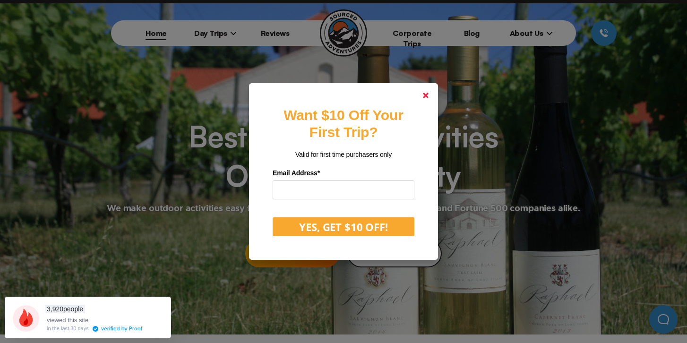 This screenshot has width=687, height=343. I want to click on span: people, so click(65, 309).